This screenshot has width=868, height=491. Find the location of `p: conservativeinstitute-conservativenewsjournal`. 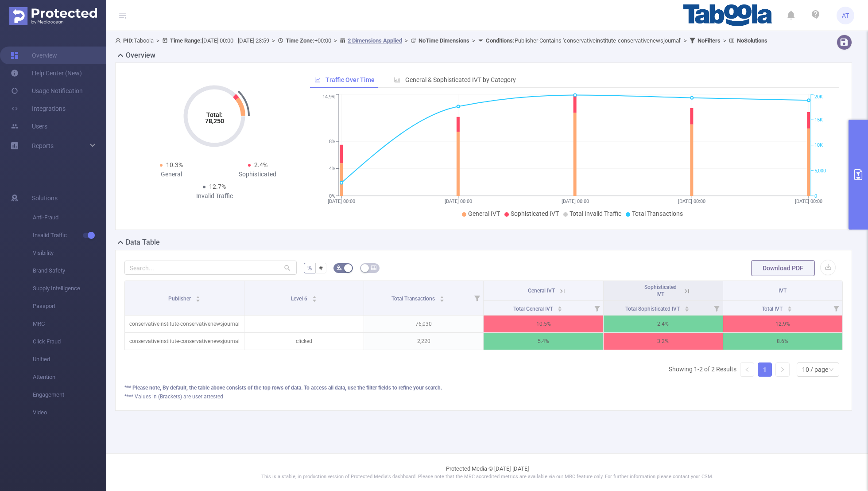

p: conservativeinstitute-conservativenewsjournal is located at coordinates (184, 341).